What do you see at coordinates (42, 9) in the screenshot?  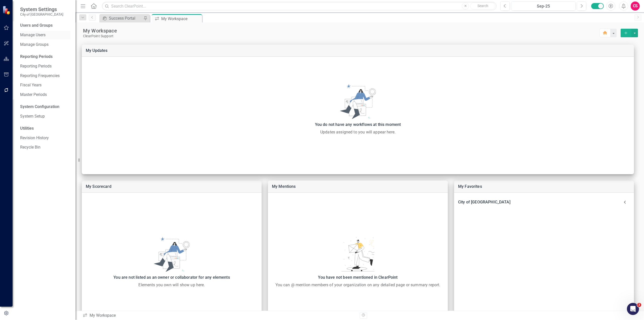 I see `span: System Settings` at bounding box center [42, 9].